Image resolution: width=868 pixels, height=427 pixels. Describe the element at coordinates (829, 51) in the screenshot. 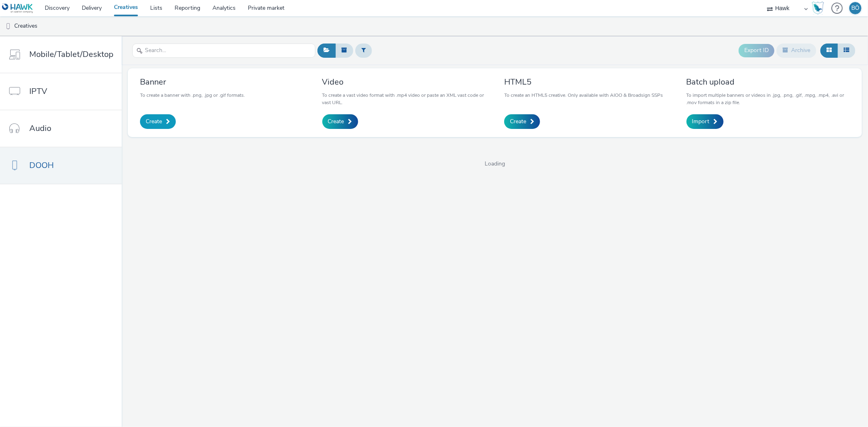

I see `button: Grid` at that location.